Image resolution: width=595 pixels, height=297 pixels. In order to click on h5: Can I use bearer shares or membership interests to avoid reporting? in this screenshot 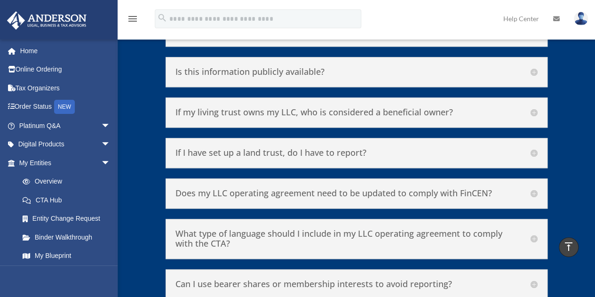, I will do `click(356, 284)`.